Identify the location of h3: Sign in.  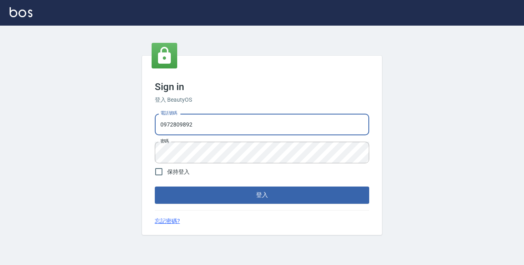
(262, 87).